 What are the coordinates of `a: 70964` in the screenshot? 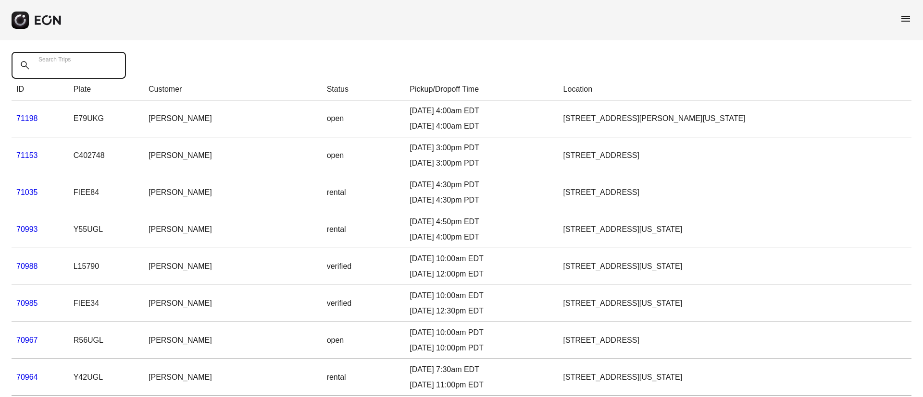 It's located at (27, 377).